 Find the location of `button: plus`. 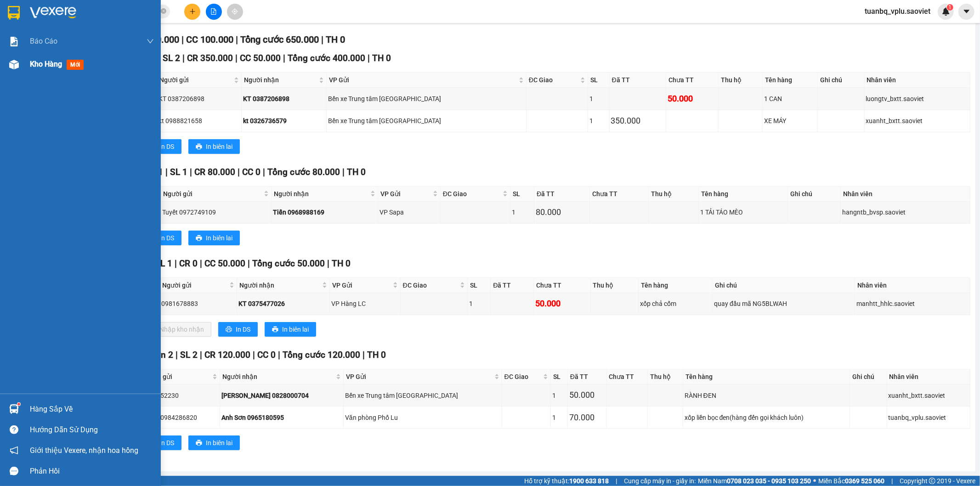

button: plus is located at coordinates (192, 11).